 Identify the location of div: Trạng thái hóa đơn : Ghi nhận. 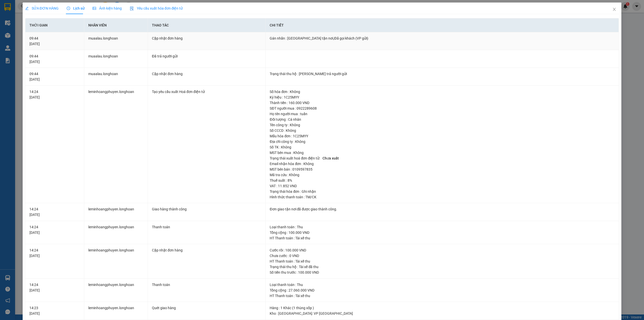
(442, 192).